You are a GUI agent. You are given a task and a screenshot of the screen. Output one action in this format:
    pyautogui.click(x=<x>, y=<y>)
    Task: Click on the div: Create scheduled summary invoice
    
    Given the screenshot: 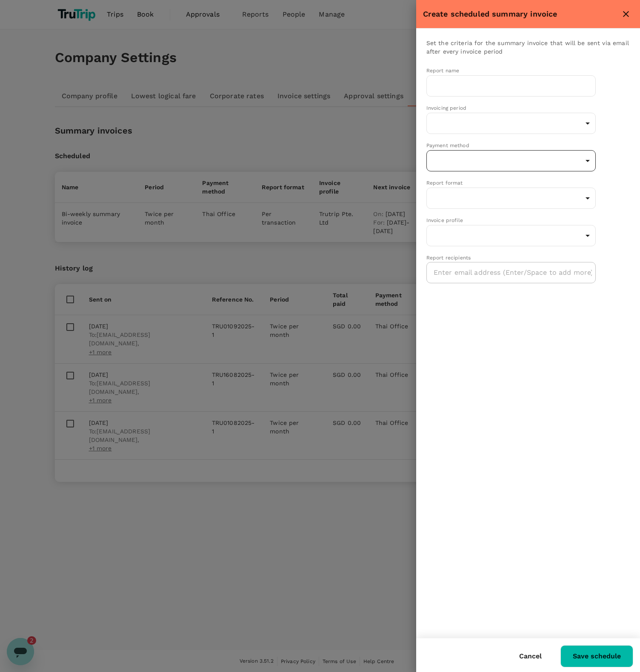 What is the action you would take?
    pyautogui.click(x=521, y=14)
    